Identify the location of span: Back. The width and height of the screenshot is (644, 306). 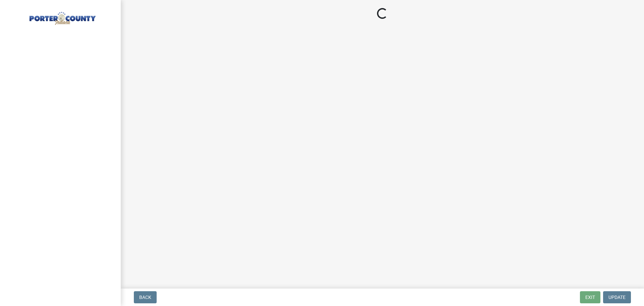
(145, 297).